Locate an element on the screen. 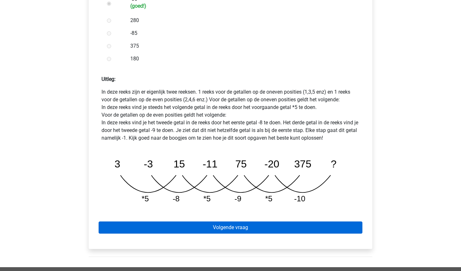 The image size is (461, 271). tspan: 15 is located at coordinates (179, 164).